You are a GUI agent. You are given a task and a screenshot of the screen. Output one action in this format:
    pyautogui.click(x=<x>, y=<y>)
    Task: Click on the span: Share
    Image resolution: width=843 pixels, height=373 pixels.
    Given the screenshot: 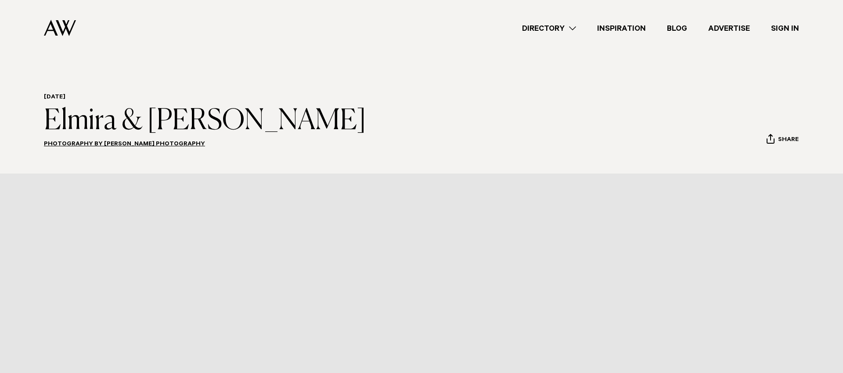 What is the action you would take?
    pyautogui.click(x=788, y=140)
    